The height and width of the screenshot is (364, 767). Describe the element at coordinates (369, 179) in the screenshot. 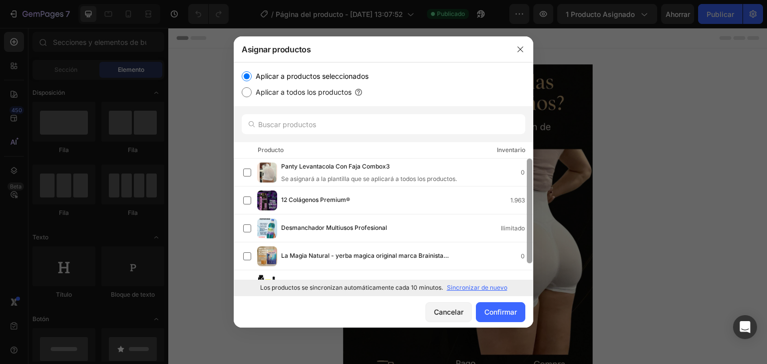

I see `font: Se asignará a la plantilla que se aplicará a todos los productos.` at that location.